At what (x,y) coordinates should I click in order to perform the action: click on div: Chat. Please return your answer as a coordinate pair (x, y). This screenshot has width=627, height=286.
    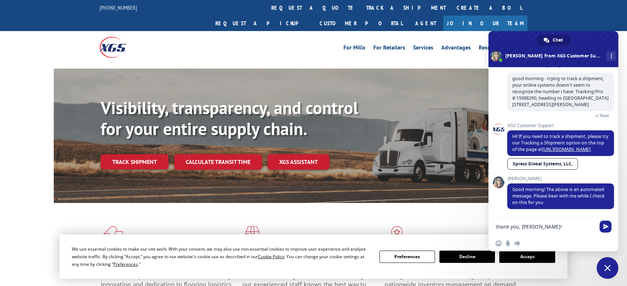
    Looking at the image, I should click on (553, 40).